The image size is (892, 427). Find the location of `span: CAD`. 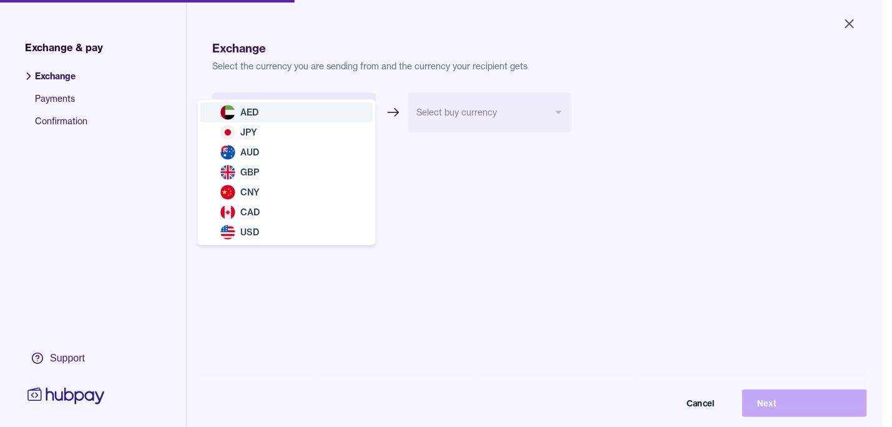

span: CAD is located at coordinates (250, 212).